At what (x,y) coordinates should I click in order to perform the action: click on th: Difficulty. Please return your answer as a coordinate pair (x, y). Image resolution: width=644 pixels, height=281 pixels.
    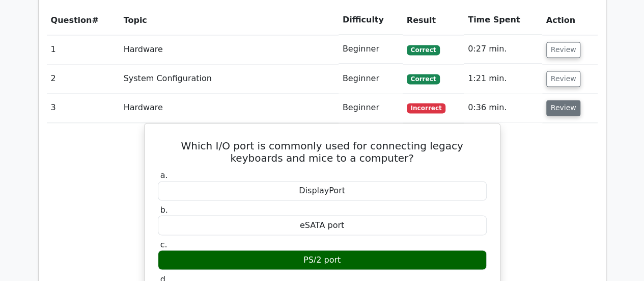
    Looking at the image, I should click on (370, 20).